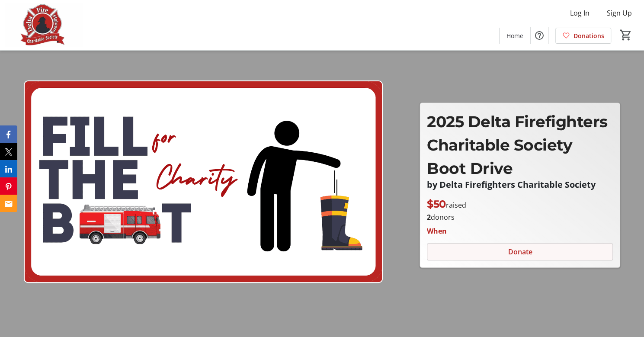 The width and height of the screenshot is (644, 337). Describe the element at coordinates (619, 13) in the screenshot. I see `button: Sign Up` at that location.